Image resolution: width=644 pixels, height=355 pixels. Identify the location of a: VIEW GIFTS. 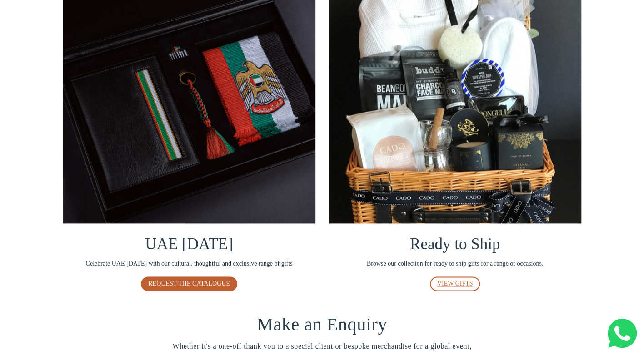
(455, 284).